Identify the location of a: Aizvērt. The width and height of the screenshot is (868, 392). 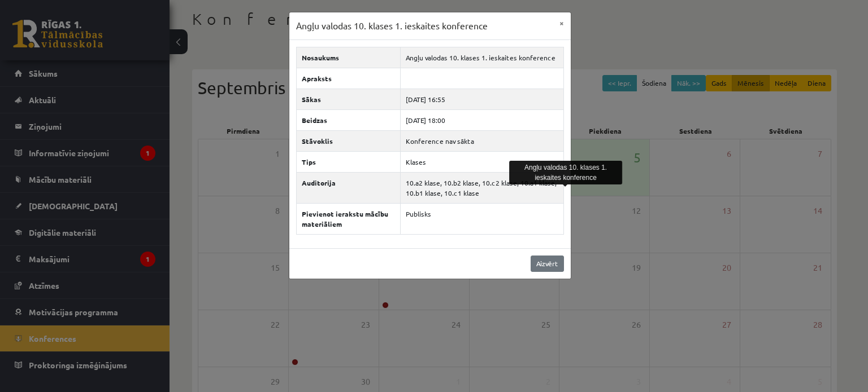
(547, 263).